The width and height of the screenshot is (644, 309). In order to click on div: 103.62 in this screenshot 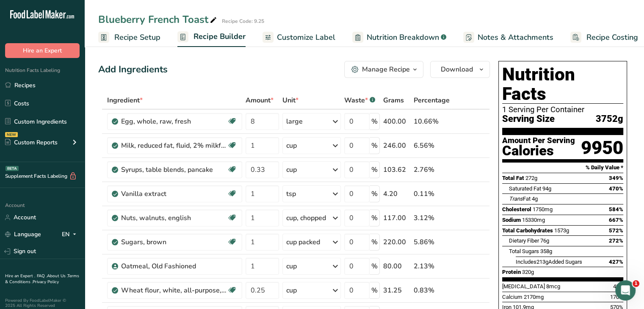, I will do `click(397, 170)`.